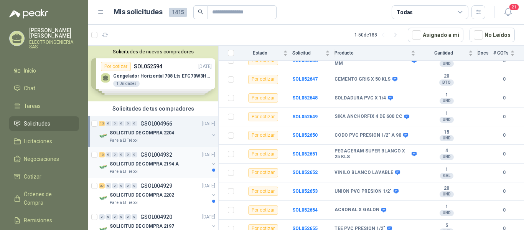 This screenshot has width=524, height=230. What do you see at coordinates (41, 159) in the screenshot?
I see `span: Negociaciones` at bounding box center [41, 159].